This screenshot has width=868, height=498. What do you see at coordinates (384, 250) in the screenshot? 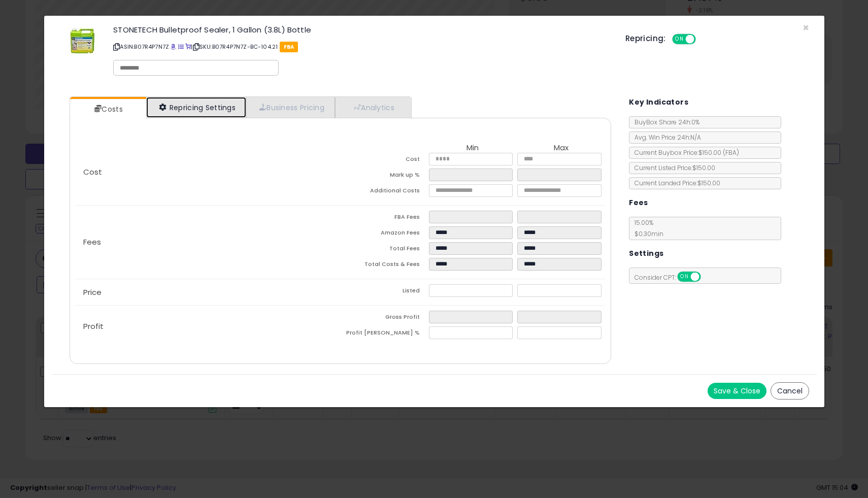
I see `td: Total Fees` at bounding box center [384, 250].